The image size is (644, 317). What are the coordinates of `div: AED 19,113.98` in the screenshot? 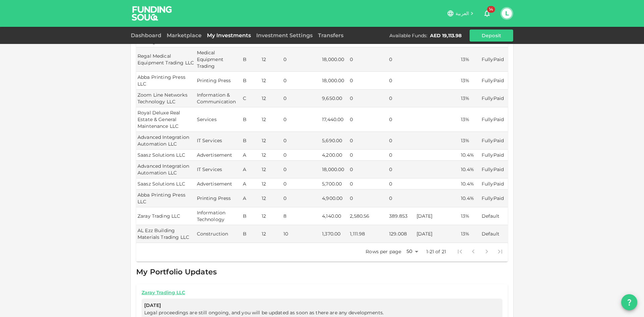 It's located at (446, 35).